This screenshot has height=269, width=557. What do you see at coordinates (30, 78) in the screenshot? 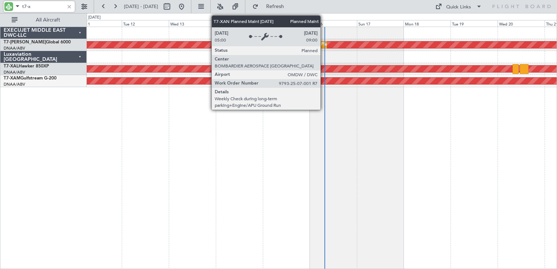
I see `a: T7-XAMGulfstream G-200` at bounding box center [30, 78].